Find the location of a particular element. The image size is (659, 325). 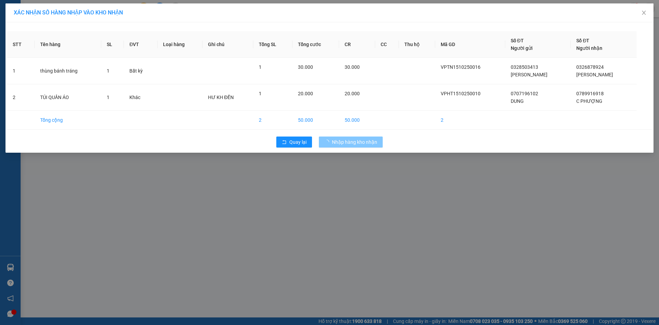

th: Tổng SL is located at coordinates (273, 44).